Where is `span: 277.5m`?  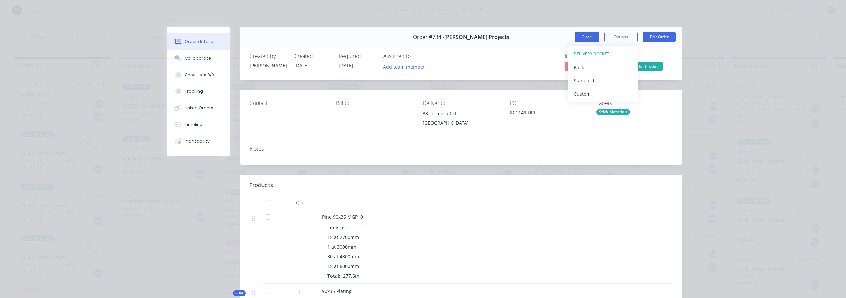 span: 277.5m is located at coordinates (351, 276).